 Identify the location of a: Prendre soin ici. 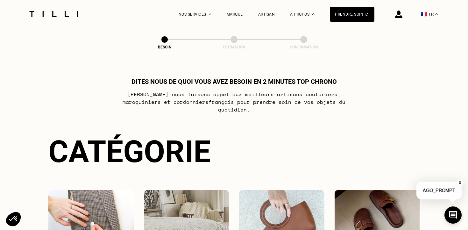
(352, 14).